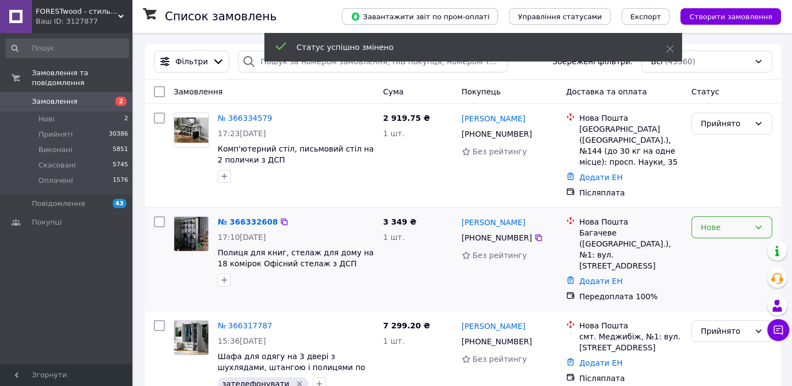 The height and width of the screenshot is (386, 792). What do you see at coordinates (730, 16) in the screenshot?
I see `span: Створити замовлення` at bounding box center [730, 16].